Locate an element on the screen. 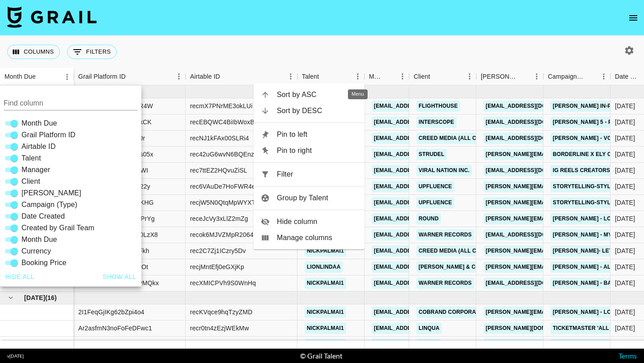  ul: Menu is located at coordinates (309, 166).